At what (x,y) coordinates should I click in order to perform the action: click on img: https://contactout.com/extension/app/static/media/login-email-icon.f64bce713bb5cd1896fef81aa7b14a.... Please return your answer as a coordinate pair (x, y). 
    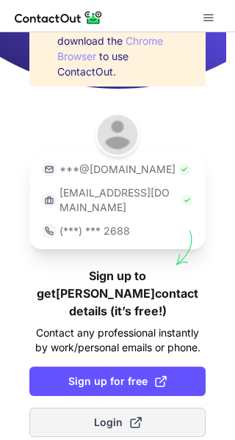
    Looking at the image, I should click on (49, 169).